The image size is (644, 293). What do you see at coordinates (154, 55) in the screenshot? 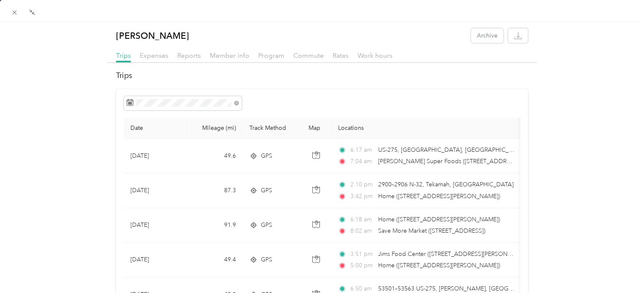
I see `span: Expenses` at bounding box center [154, 55].